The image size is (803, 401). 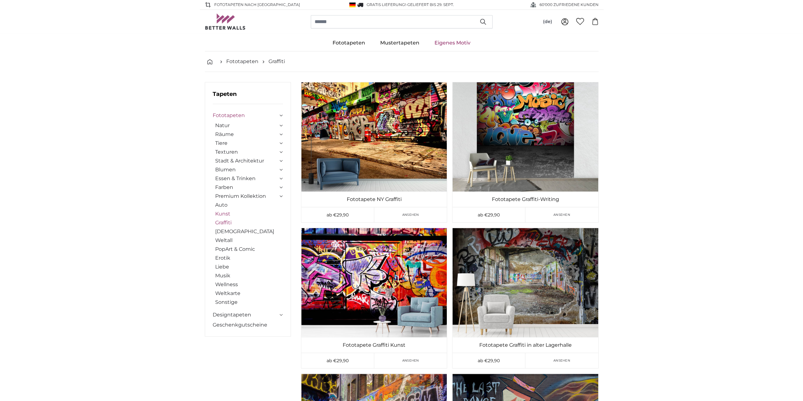 I want to click on a: Wellness, so click(x=249, y=285).